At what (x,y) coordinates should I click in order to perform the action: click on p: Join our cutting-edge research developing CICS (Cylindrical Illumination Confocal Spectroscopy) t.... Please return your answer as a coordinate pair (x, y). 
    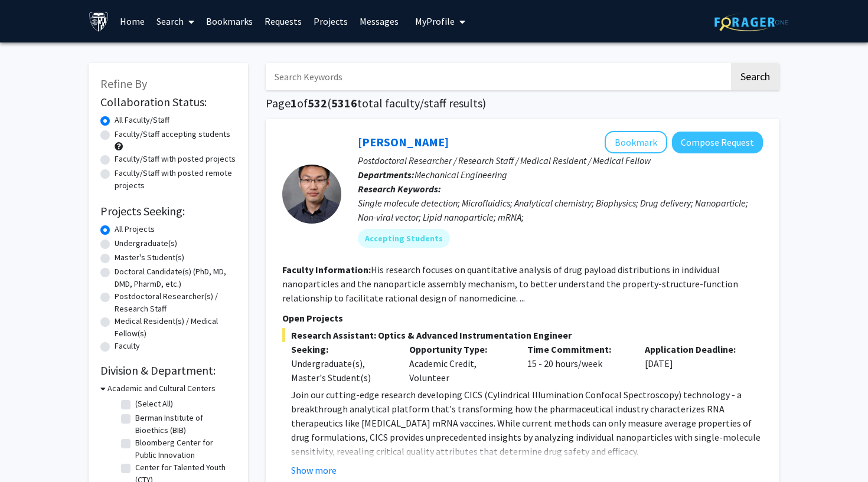
    Looking at the image, I should click on (527, 423).